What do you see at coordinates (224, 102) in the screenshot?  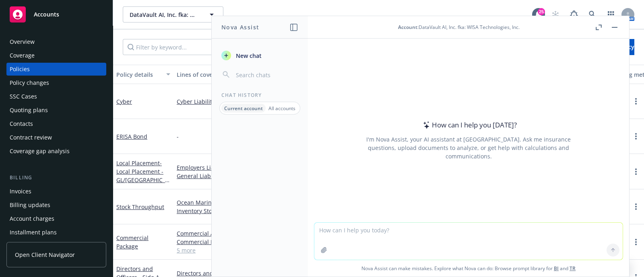 I see `a: Cyber Liability` at bounding box center [224, 102].